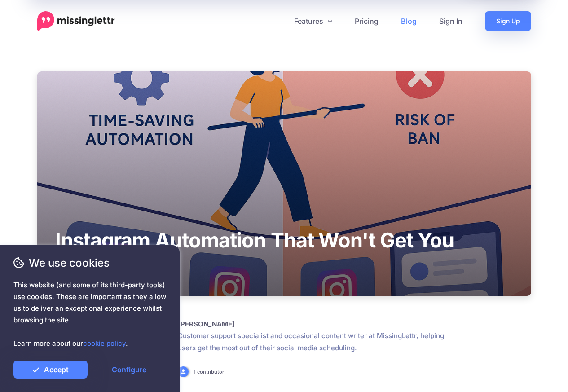  What do you see at coordinates (366, 21) in the screenshot?
I see `a: Pricing` at bounding box center [366, 21].